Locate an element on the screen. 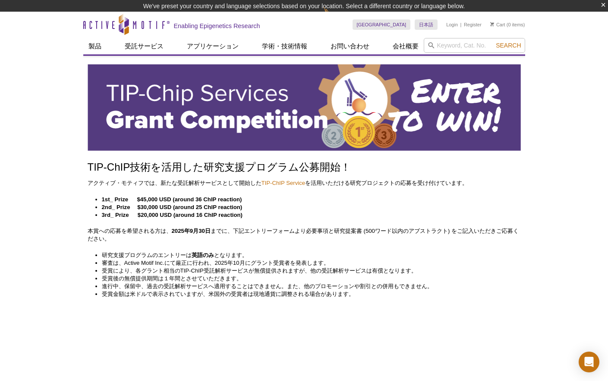  input: Keyword, Cat. No. is located at coordinates (475, 45).